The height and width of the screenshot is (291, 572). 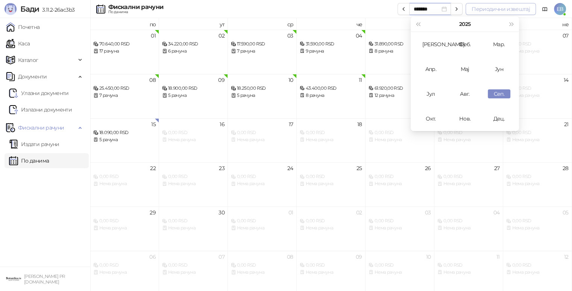 I want to click on td: 2025-09-17, so click(x=262, y=141).